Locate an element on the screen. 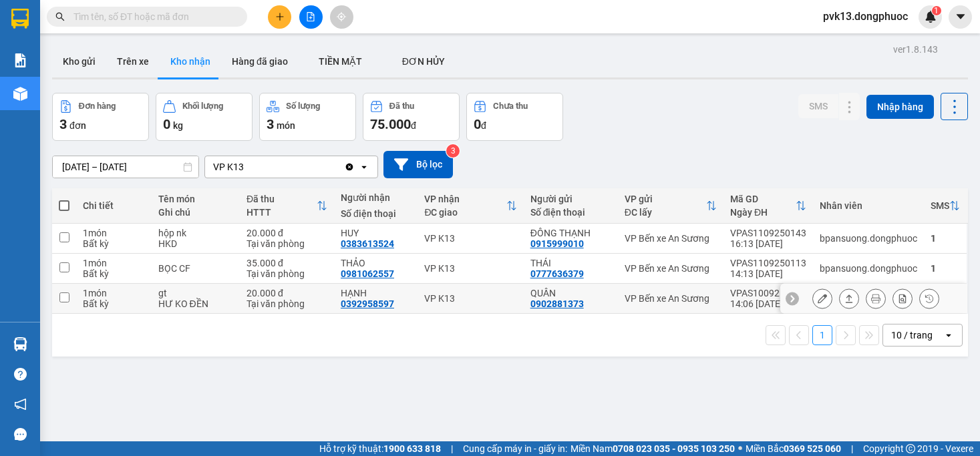 This screenshot has height=456, width=980. span: caret-down is located at coordinates (961, 17).